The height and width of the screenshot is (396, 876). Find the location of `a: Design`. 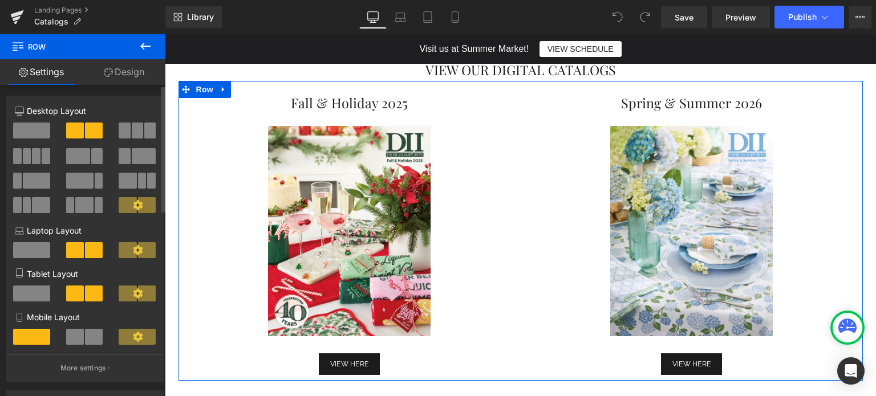

a: Design is located at coordinates (124, 72).